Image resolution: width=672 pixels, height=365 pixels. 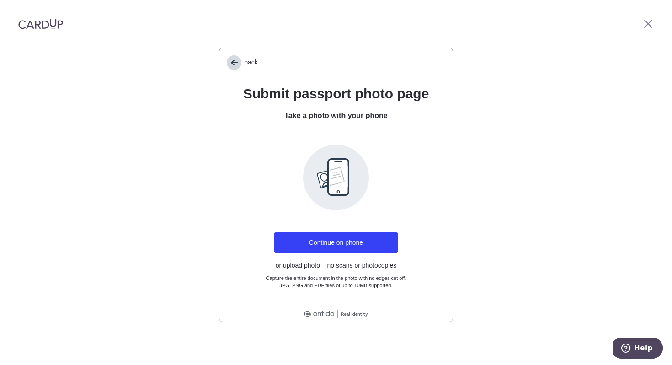 I want to click on span: Submit passport photo page, so click(x=336, y=93).